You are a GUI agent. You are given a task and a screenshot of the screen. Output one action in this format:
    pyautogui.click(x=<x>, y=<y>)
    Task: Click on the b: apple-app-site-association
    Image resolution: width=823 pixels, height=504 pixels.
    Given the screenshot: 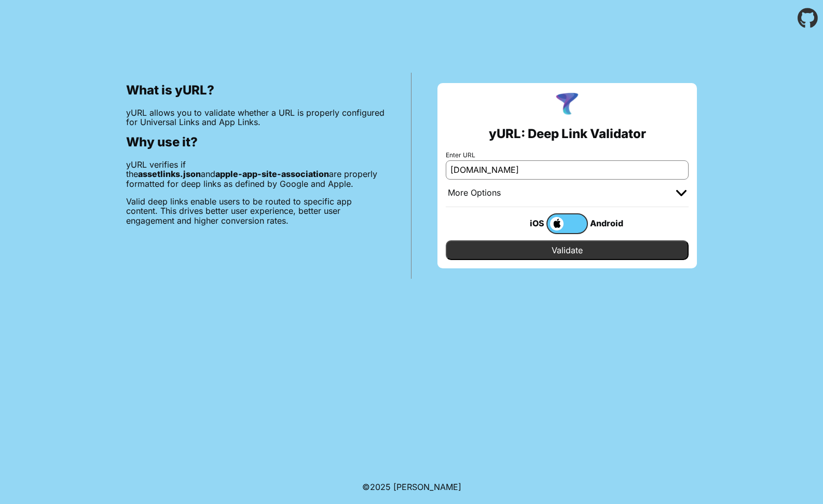 What is the action you would take?
    pyautogui.click(x=272, y=174)
    